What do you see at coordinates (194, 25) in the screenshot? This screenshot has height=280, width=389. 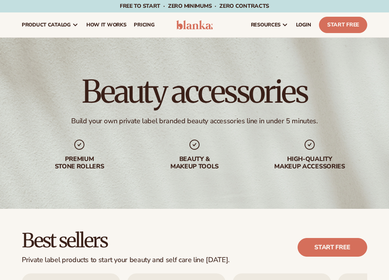 I see `img: logo` at bounding box center [194, 25].